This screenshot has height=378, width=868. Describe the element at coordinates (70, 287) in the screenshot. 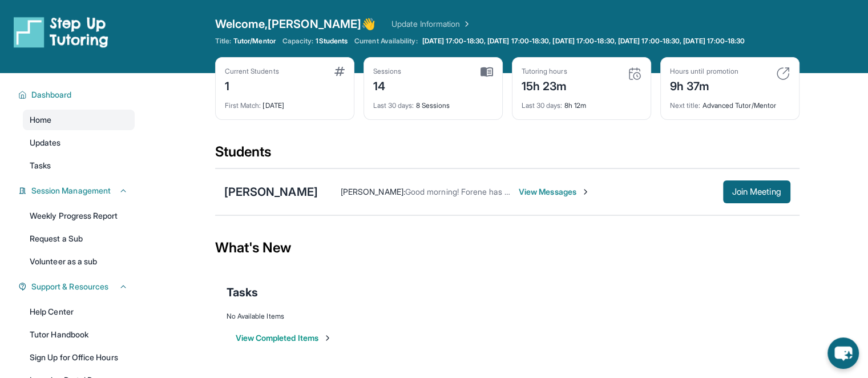

I see `span: Support & Resources` at that location.